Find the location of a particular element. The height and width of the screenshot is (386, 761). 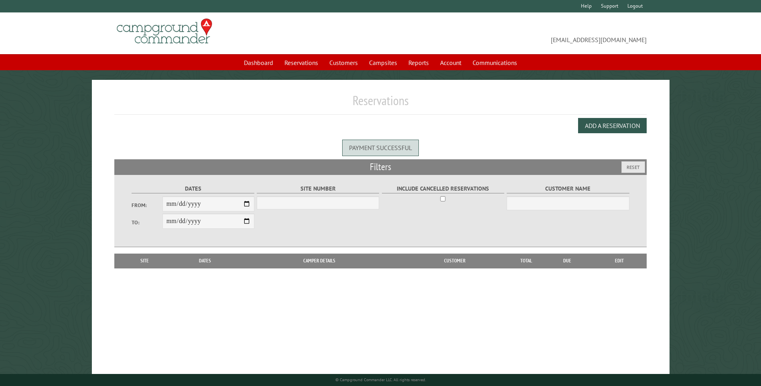

th: Site is located at coordinates (144, 261).